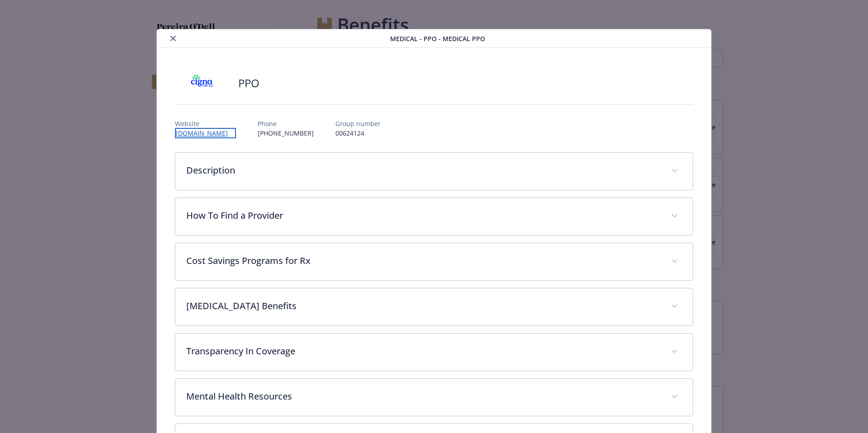 The image size is (868, 433). What do you see at coordinates (434, 262) in the screenshot?
I see `div: Cost Savings Programs for Rx` at bounding box center [434, 262].